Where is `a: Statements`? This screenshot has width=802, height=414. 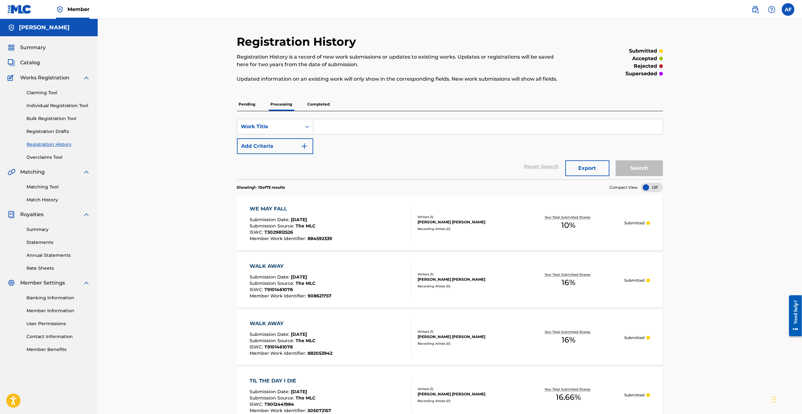
a: Statements is located at coordinates (58, 242).